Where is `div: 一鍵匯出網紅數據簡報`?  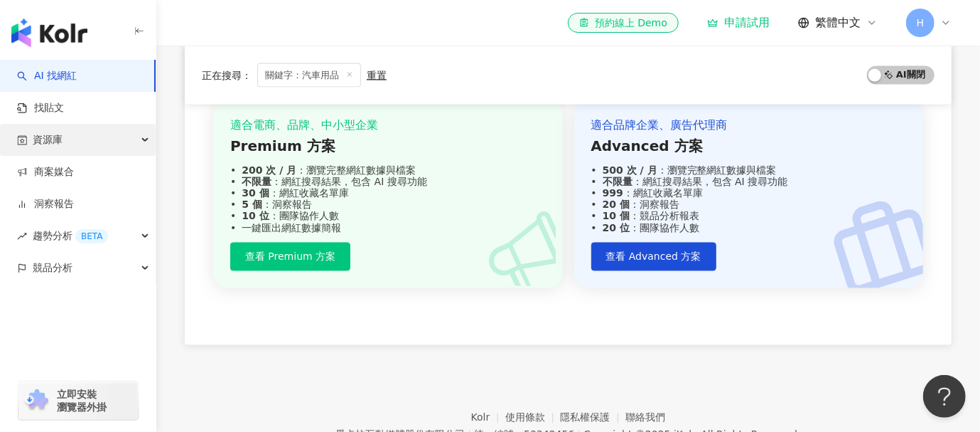
div: 一鍵匯出網紅數據簡報 is located at coordinates (388, 228).